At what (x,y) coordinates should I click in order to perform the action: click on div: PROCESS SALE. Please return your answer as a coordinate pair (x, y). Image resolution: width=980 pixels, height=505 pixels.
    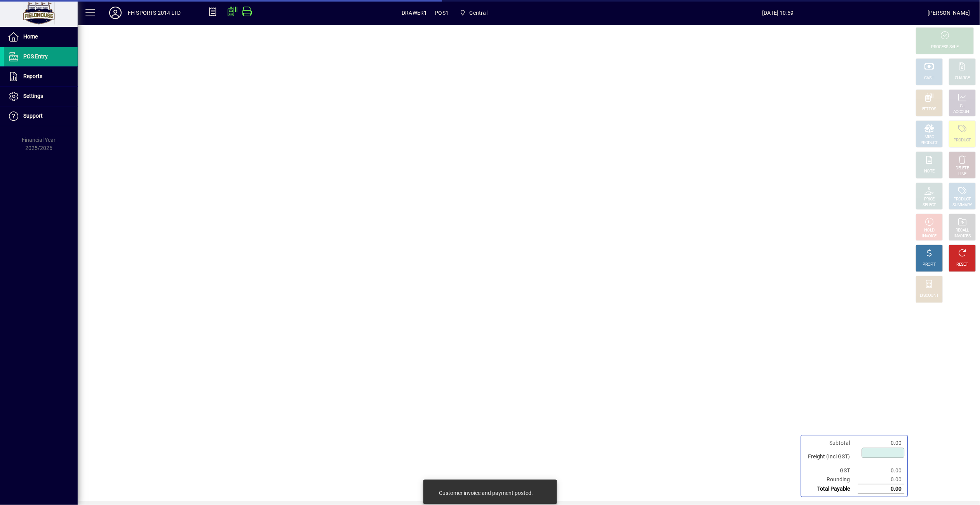
    Looking at the image, I should click on (945, 47).